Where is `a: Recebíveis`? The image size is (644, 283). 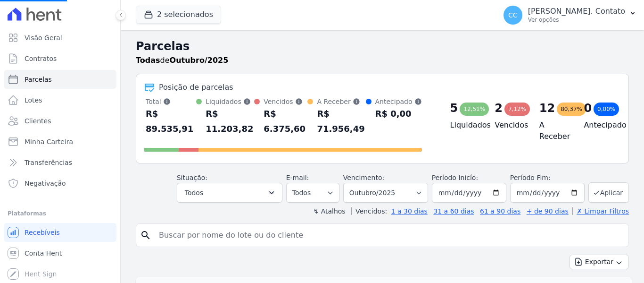
a: Recebíveis is located at coordinates (60, 232).